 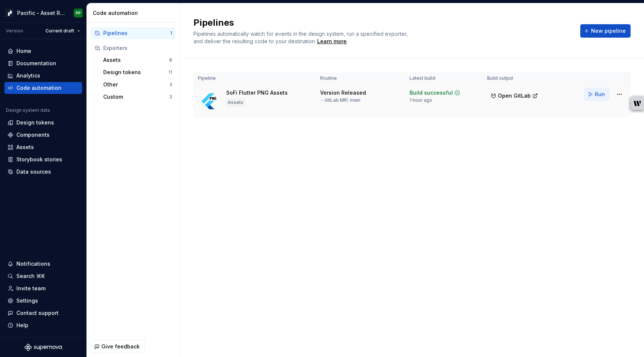 I want to click on div: 11, so click(x=171, y=73).